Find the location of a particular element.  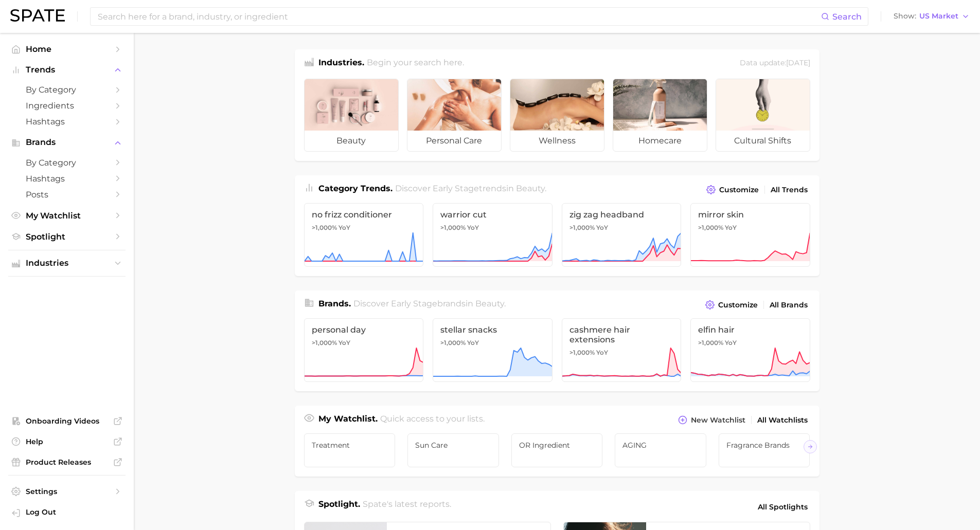

a: Posts is located at coordinates (67, 194).